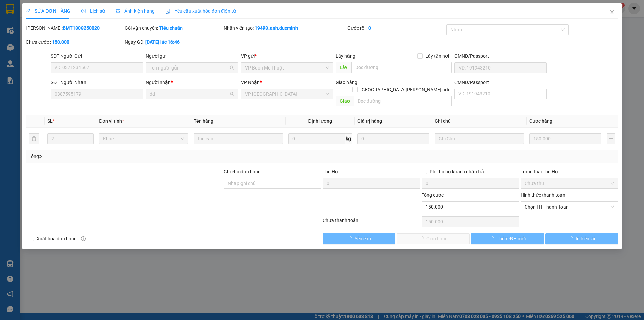  I want to click on span: Giao hàng, so click(347, 82).